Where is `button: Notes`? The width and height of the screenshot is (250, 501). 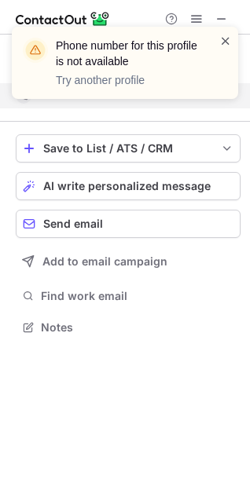
button: Notes is located at coordinates (128, 328).